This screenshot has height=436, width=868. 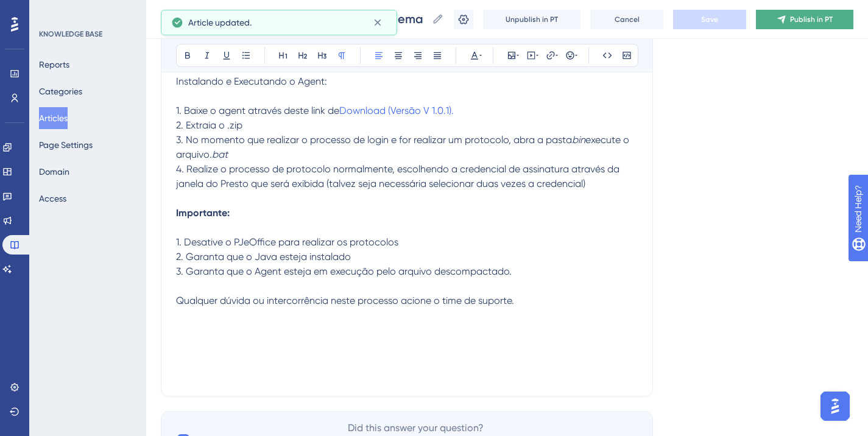 I want to click on button: Save, so click(x=710, y=20).